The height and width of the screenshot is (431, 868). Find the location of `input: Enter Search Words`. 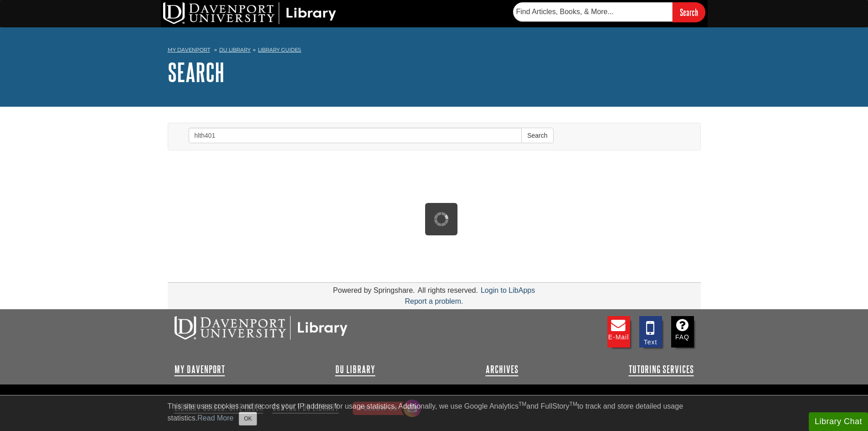

input: Enter Search Words is located at coordinates (355, 135).